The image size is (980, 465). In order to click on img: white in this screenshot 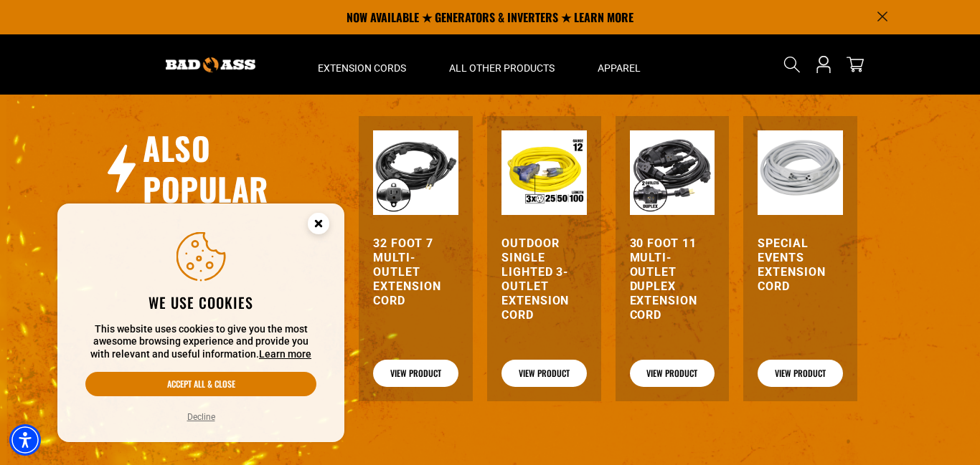, I will do `click(799, 172)`.